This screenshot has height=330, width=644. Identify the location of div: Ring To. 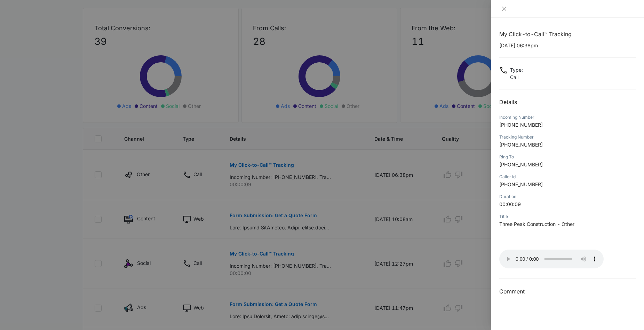
(568, 157).